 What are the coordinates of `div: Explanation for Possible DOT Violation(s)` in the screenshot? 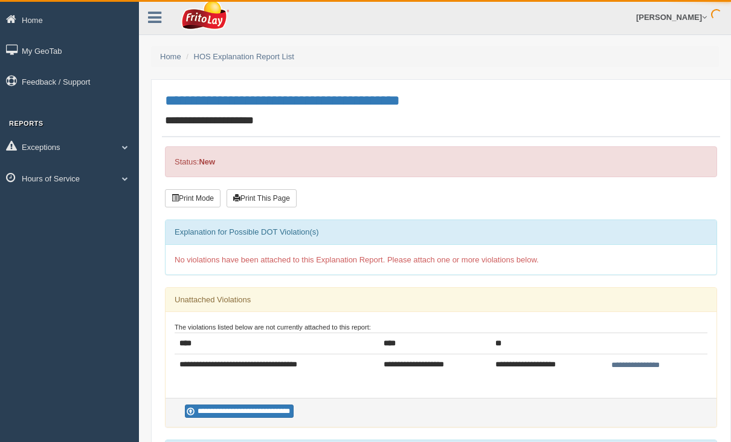 It's located at (441, 232).